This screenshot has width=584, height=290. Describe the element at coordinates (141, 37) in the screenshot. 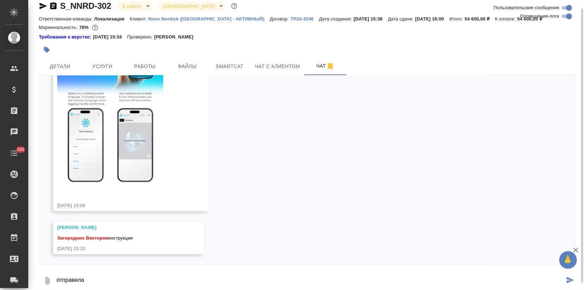

I see `p: Проверено:` at that location.